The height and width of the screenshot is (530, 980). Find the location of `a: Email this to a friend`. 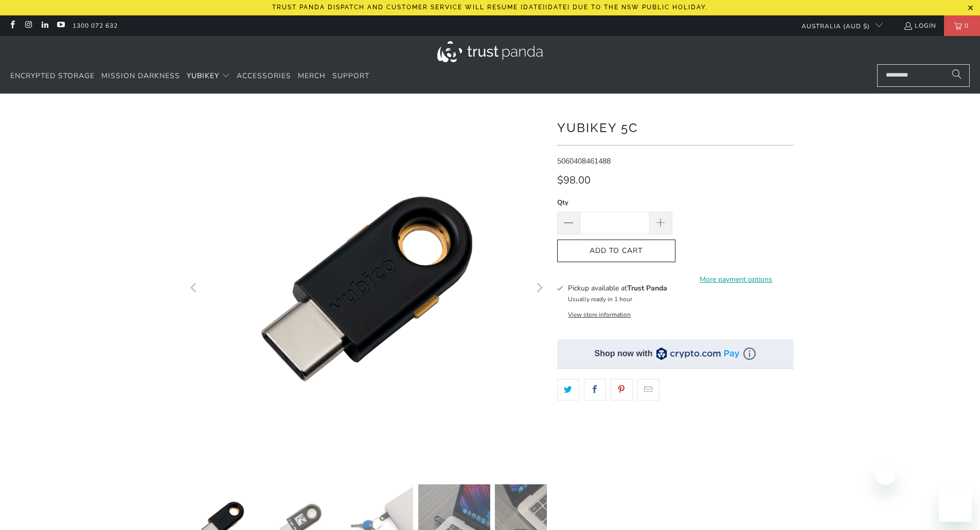

a: Email this to a friend is located at coordinates (648, 390).